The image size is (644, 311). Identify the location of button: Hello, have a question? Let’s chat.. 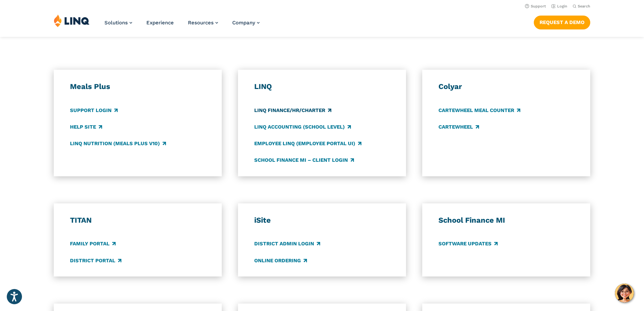
(624, 293).